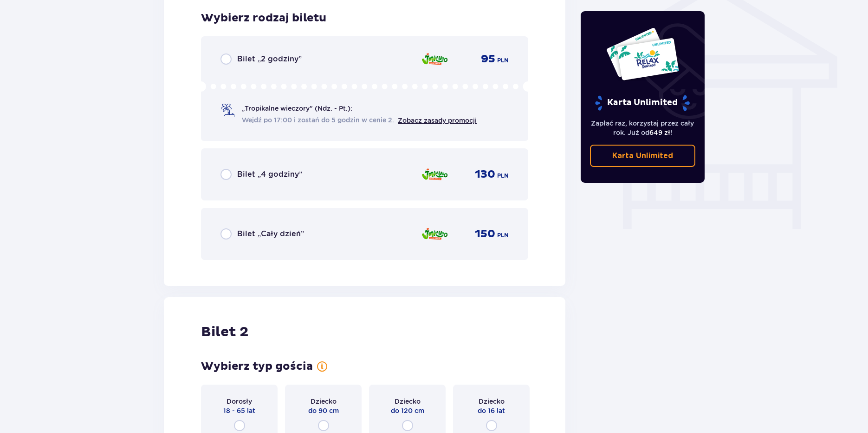 The width and height of the screenshot is (868, 433). What do you see at coordinates (270, 174) in the screenshot?
I see `span: Bilet „4 godziny”` at bounding box center [270, 174].